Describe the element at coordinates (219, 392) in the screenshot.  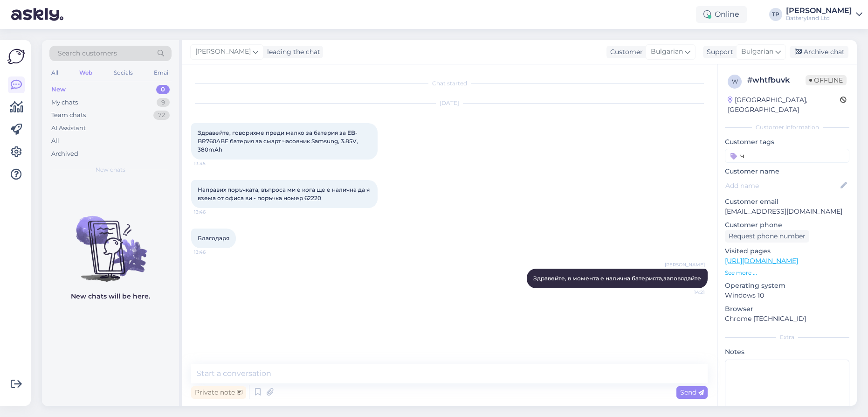
I see `div: Private note` at that location.